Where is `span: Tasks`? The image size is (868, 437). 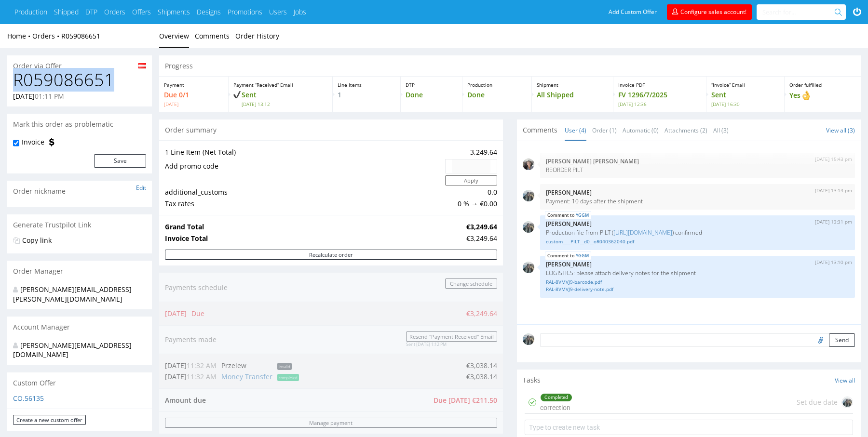
span: Tasks is located at coordinates (531, 380).